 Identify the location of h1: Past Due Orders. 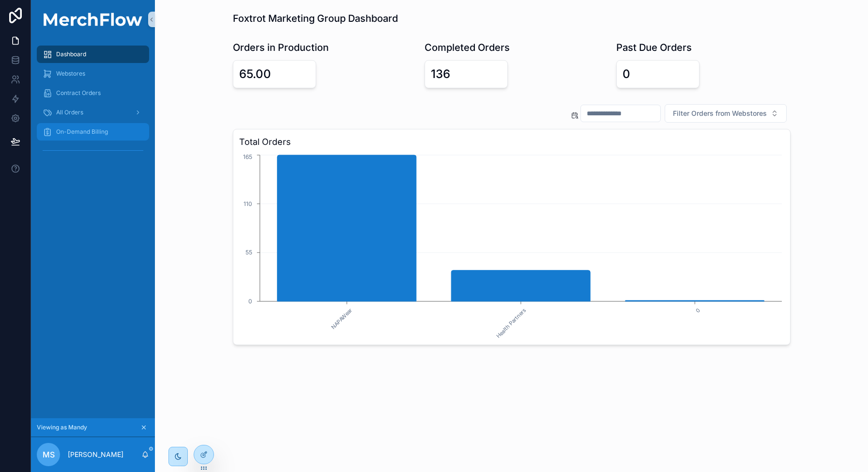
(654, 47).